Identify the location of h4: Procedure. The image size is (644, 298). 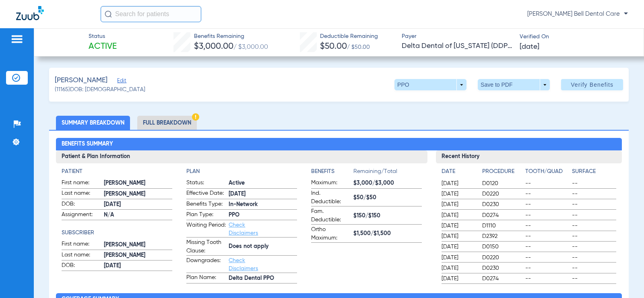
(502, 171).